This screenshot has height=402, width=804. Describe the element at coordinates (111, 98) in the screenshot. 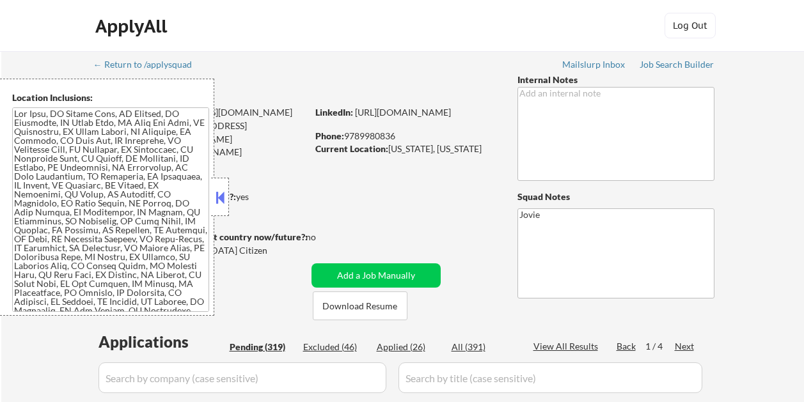

I see `div: Location Inclusions:` at that location.